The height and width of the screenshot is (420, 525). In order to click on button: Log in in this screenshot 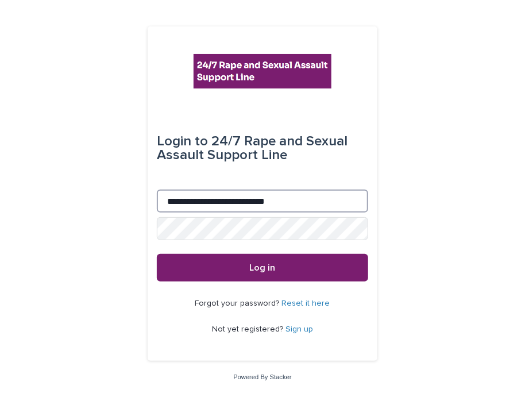, I will do `click(262, 268)`.